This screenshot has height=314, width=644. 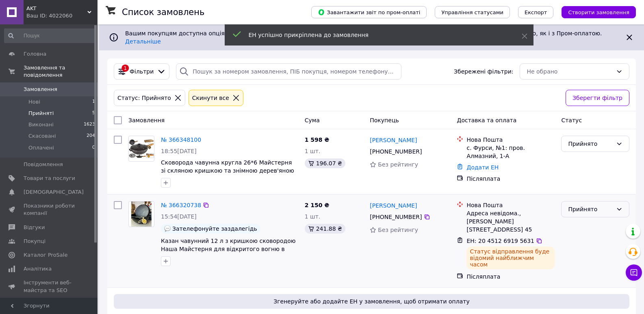 I want to click on span: Каталог ProSale, so click(x=46, y=255).